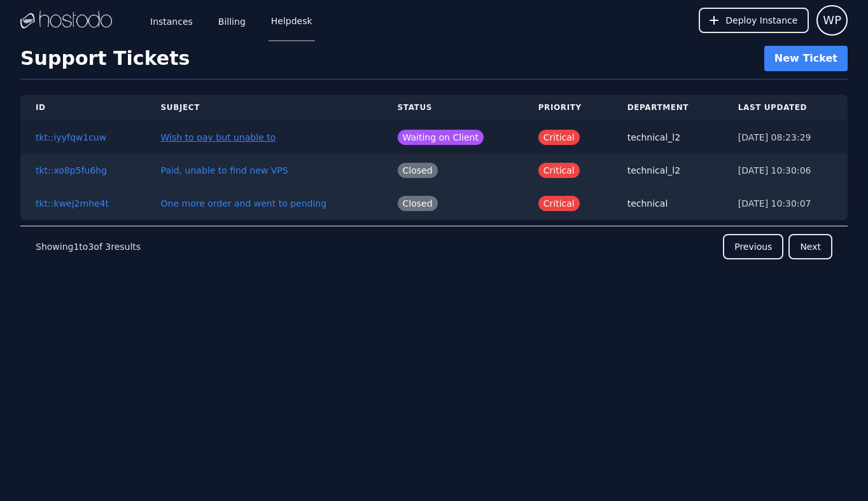 The height and width of the screenshot is (501, 868). What do you see at coordinates (105, 58) in the screenshot?
I see `h1: Support Tickets` at bounding box center [105, 58].